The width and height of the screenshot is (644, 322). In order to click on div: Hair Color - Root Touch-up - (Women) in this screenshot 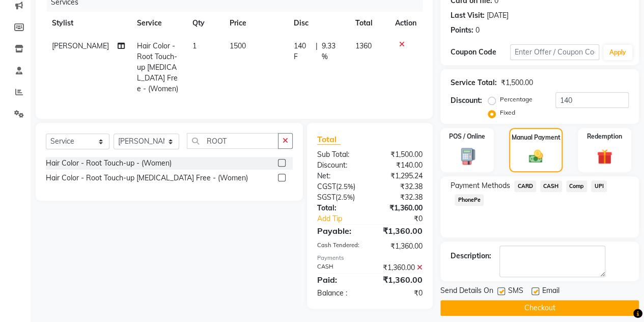, I will do `click(109, 164)`.